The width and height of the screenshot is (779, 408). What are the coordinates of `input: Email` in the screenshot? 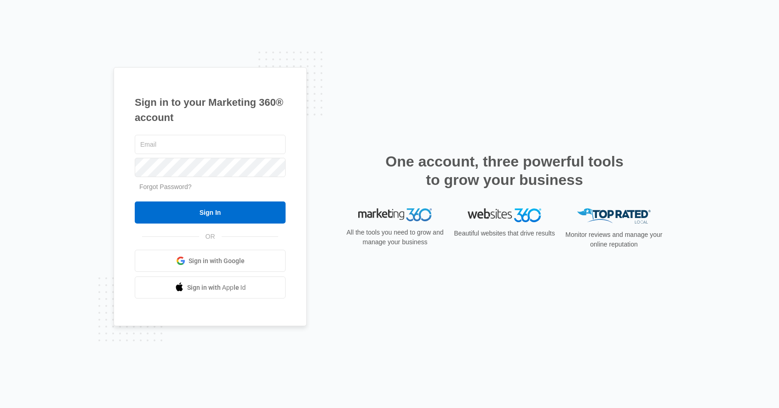 It's located at (210, 144).